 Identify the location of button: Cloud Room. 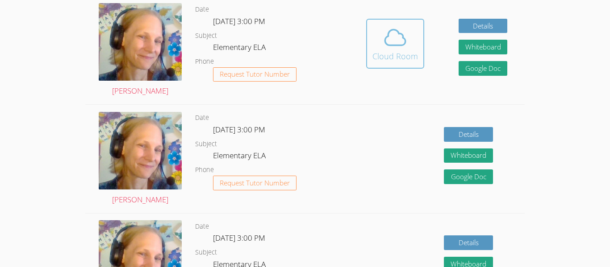
(395, 44).